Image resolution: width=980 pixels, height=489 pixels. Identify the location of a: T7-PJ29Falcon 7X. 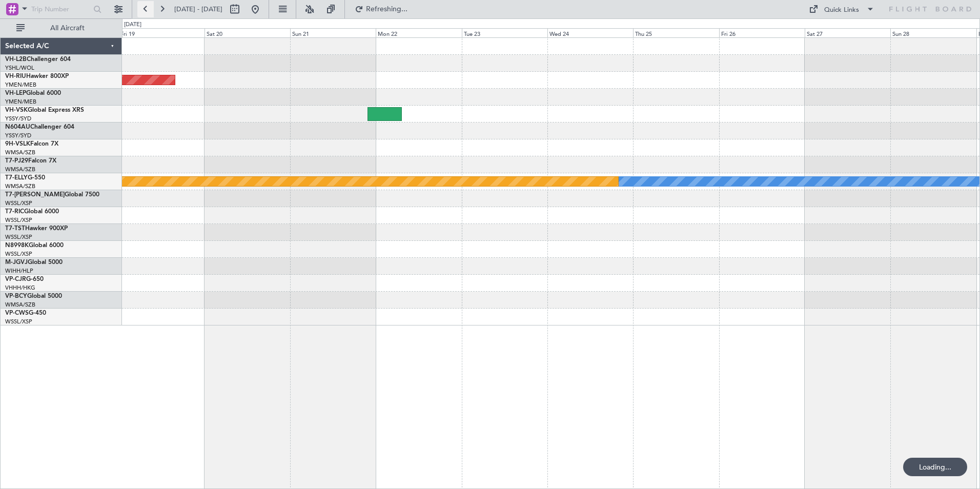
(31, 161).